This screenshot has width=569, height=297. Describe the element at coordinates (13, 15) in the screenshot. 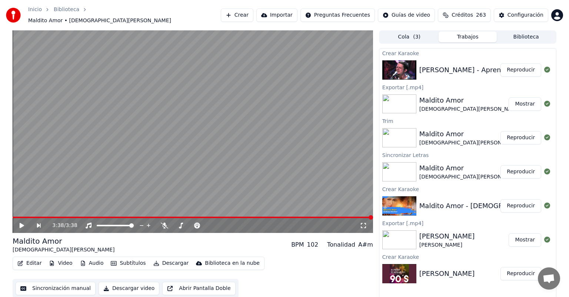

I see `img: youka` at that location.